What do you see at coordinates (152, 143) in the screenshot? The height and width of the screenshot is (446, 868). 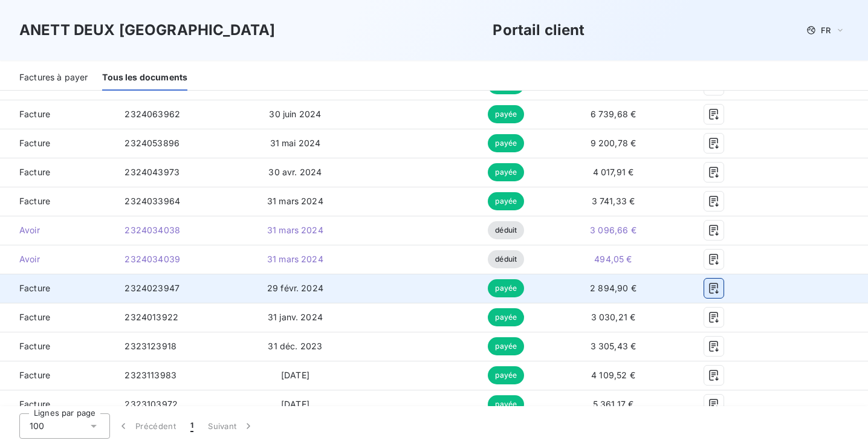 I see `span: 2324053896` at bounding box center [152, 143].